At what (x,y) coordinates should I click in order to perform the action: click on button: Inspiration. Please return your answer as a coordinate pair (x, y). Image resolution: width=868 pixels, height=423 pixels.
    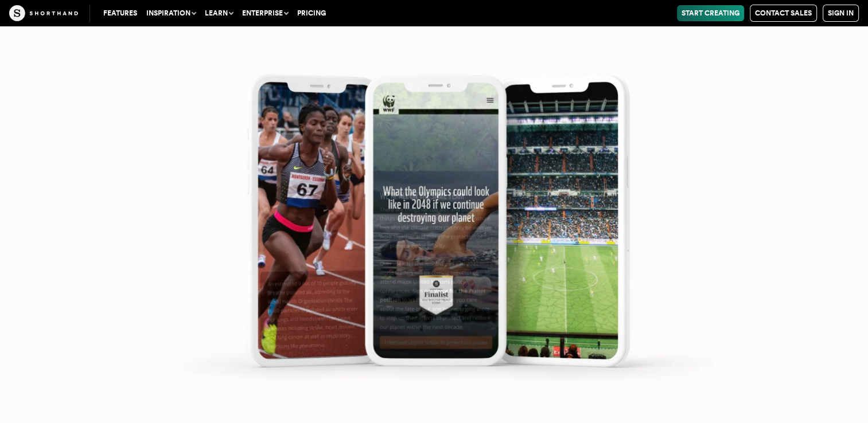
    Looking at the image, I should click on (171, 13).